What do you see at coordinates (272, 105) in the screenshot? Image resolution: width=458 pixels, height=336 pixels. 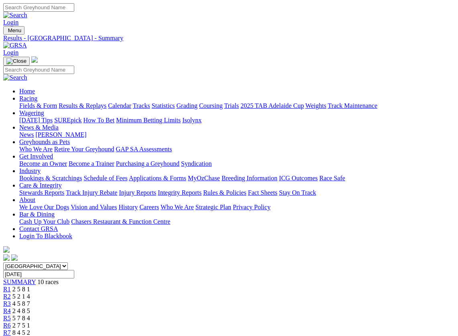 I see `a: 2025 TAB Adelaide Cup` at bounding box center [272, 105].